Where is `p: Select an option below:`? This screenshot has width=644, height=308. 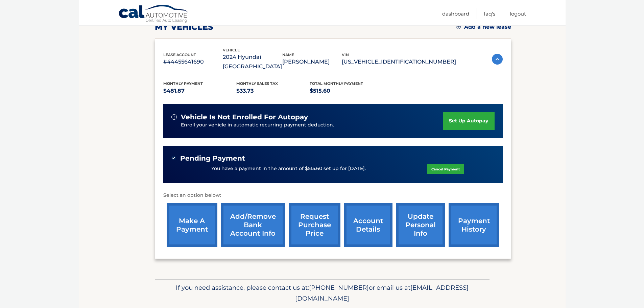
p: Select an option below: is located at coordinates (333, 196).